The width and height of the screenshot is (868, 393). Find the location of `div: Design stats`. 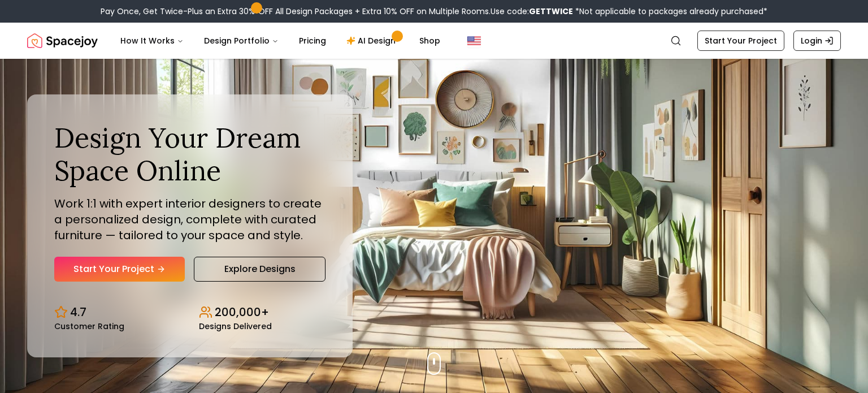

div: Design stats is located at coordinates (190, 312).